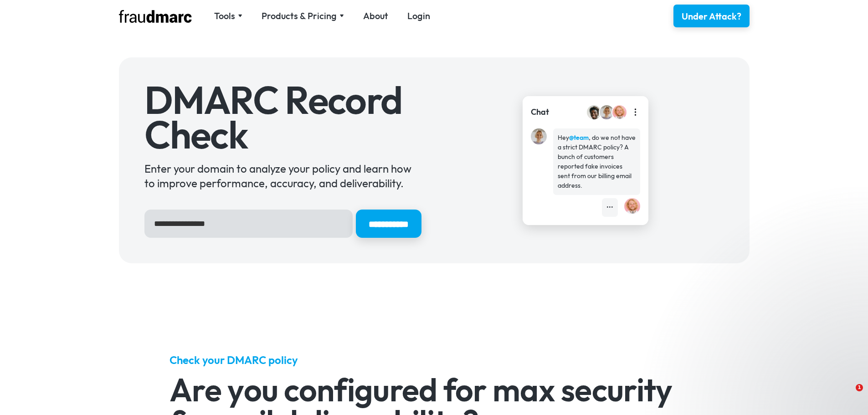 The width and height of the screenshot is (868, 415). Describe the element at coordinates (596, 162) in the screenshot. I see `div: Hey , do we not have a strict DMARC policy? A bunch of customers reported fake invoices sent from...` at that location.